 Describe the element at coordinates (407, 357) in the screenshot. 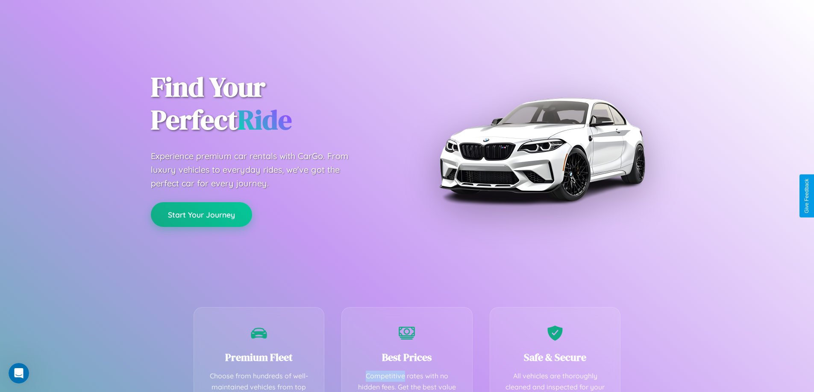

I see `h3: Best Prices` at that location.